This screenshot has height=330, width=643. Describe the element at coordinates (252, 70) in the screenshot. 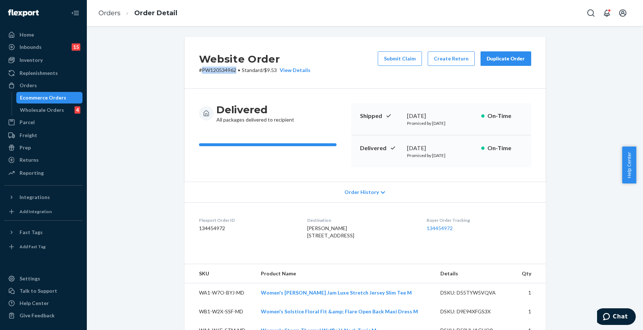

I see `span: Standard` at that location.